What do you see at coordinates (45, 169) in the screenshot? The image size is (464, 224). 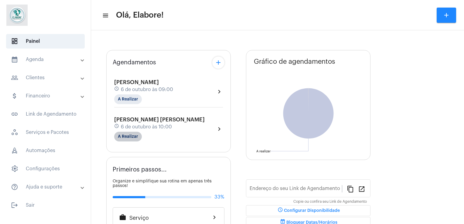 I see `span: Configurações` at bounding box center [45, 169].